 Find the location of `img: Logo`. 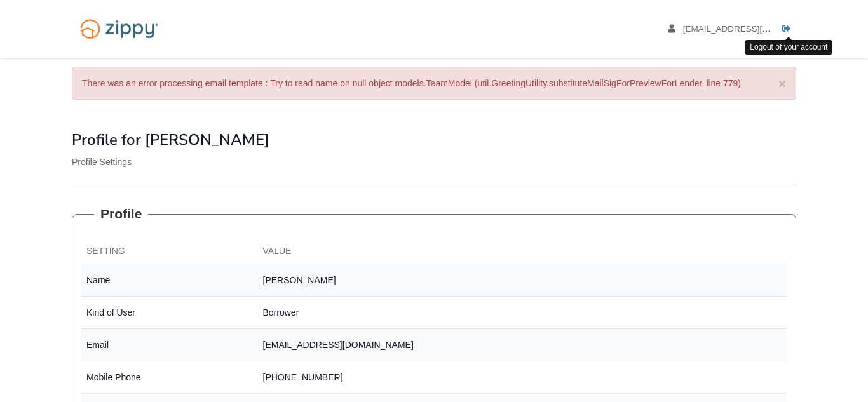

img: Logo is located at coordinates (119, 28).